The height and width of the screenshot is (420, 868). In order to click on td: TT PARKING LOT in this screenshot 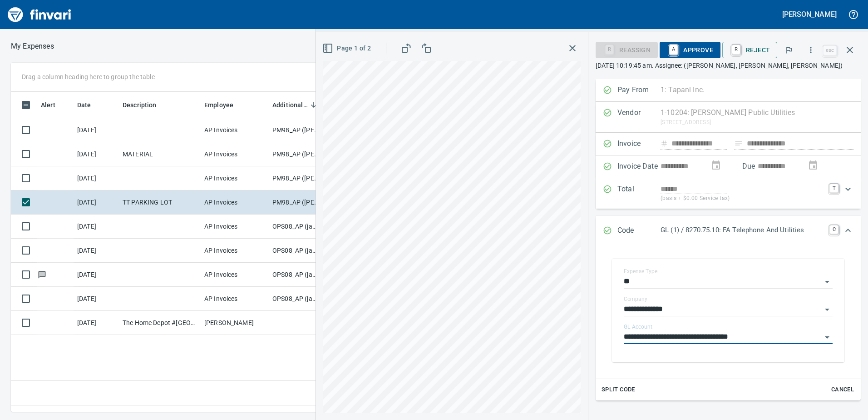, I will do `click(160, 202)`.